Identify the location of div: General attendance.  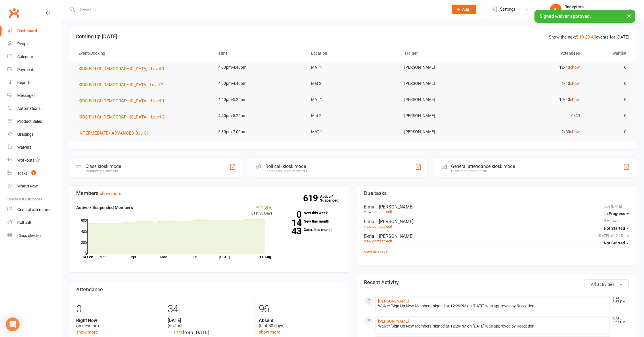
(34, 210).